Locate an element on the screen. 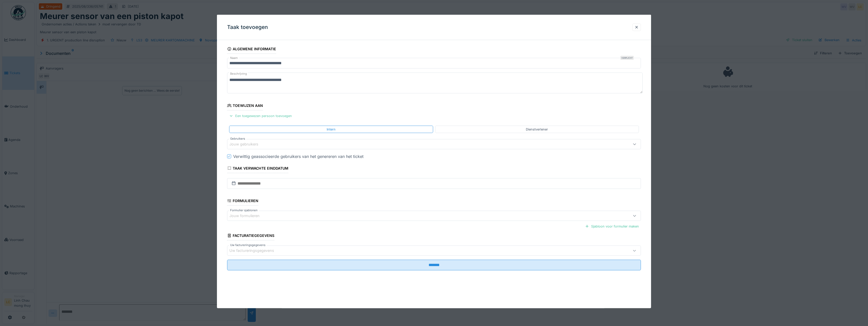 This screenshot has width=868, height=326. div: Toewijzen aan is located at coordinates (245, 106).